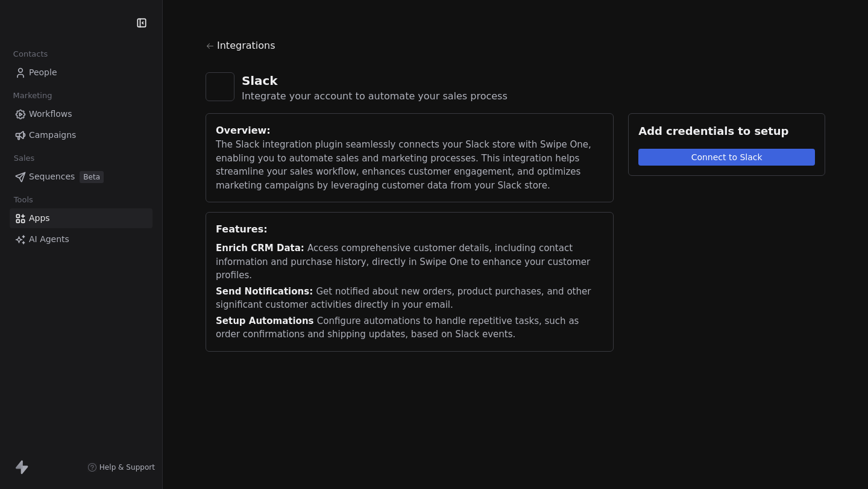  What do you see at coordinates (81, 135) in the screenshot?
I see `a: Campaigns` at bounding box center [81, 135].